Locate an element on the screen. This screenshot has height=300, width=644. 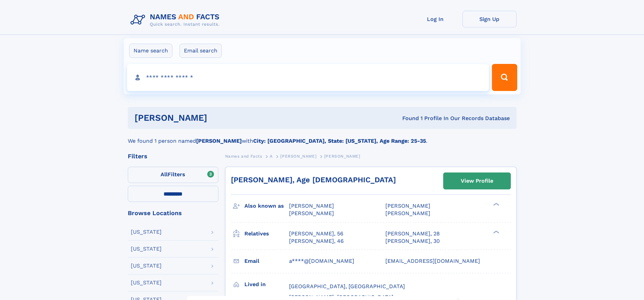
a: Log In is located at coordinates (435, 19).